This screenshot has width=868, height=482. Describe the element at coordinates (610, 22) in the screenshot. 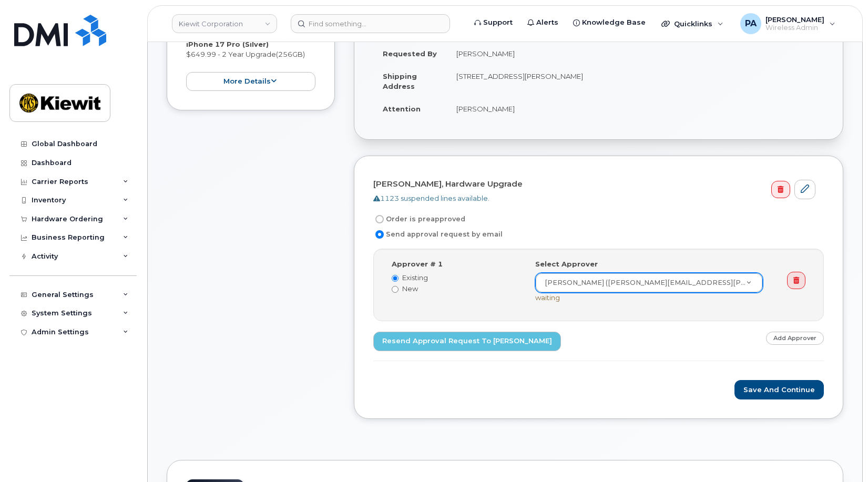

I see `a: Knowledge Base` at that location.